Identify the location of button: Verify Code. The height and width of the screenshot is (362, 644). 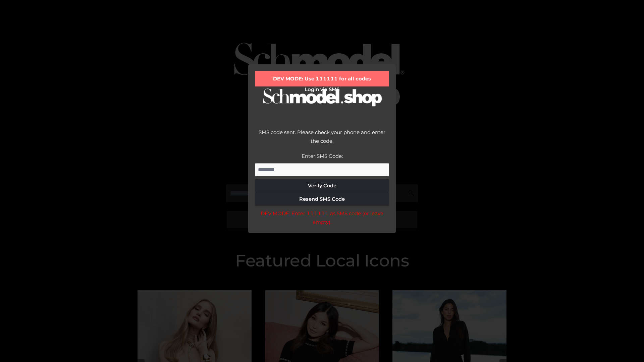
(322, 186).